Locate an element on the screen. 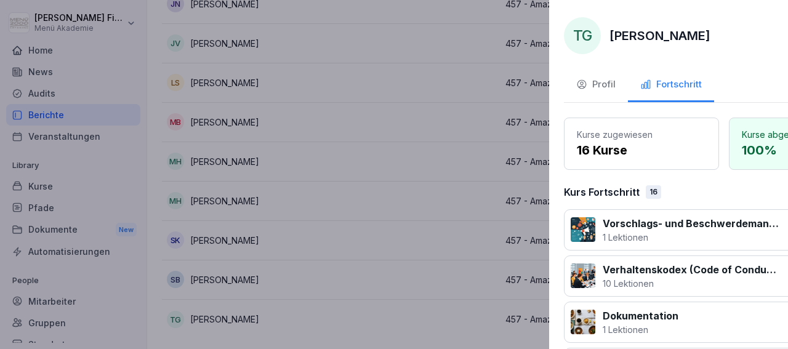  p: Kurs Fortschritt is located at coordinates (602, 192).